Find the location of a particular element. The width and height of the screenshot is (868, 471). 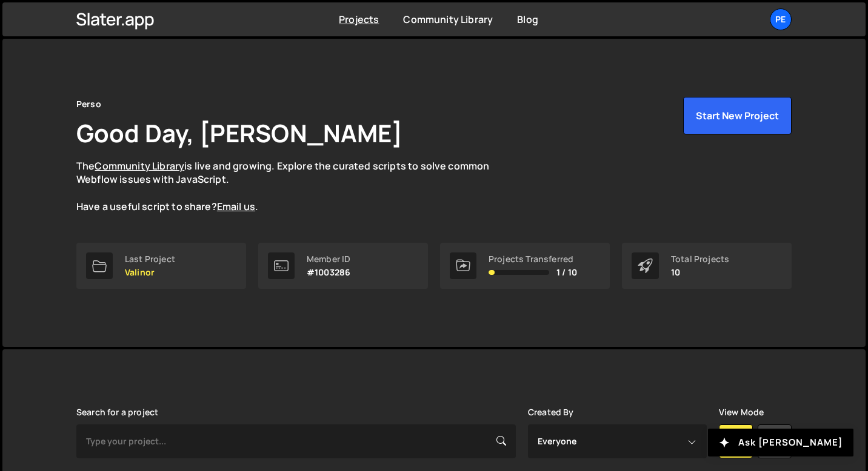

div: Perso is located at coordinates (88, 104).